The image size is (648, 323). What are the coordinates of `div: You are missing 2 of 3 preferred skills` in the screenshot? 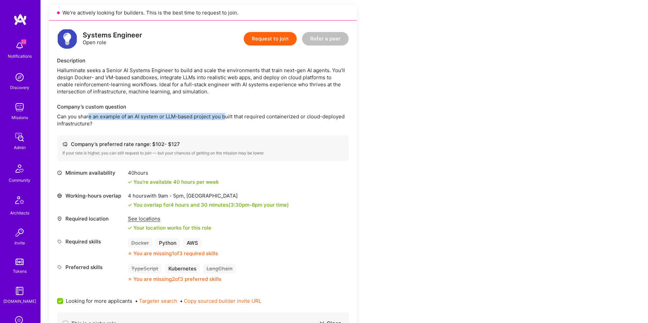 It's located at (177, 279).